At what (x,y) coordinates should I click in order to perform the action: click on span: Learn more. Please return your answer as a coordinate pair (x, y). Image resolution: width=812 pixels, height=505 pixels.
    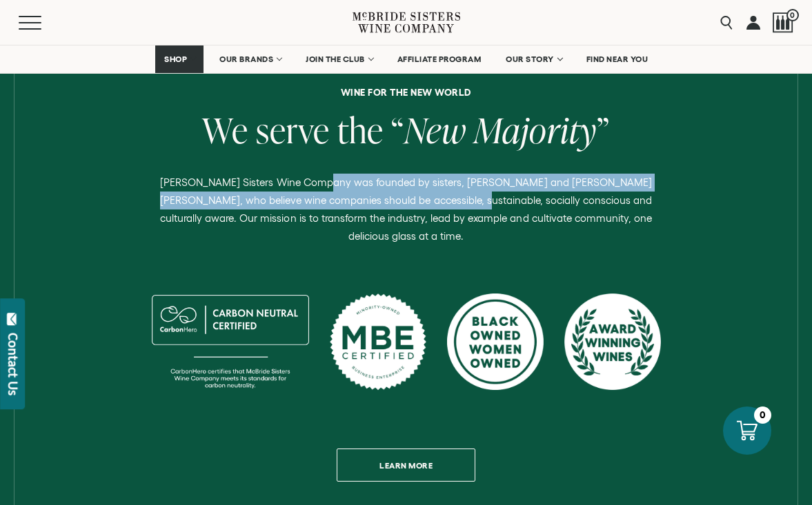
    Looking at the image, I should click on (406, 465).